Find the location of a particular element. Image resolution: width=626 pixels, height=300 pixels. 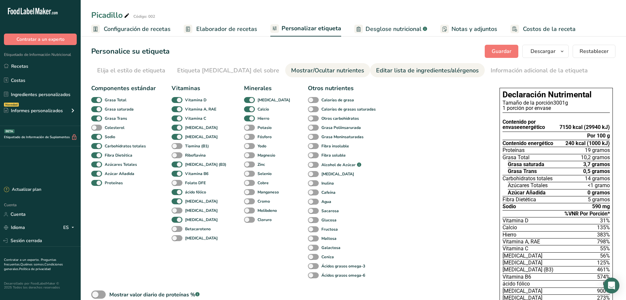

font: Condiciones generales. is located at coordinates (33, 267).